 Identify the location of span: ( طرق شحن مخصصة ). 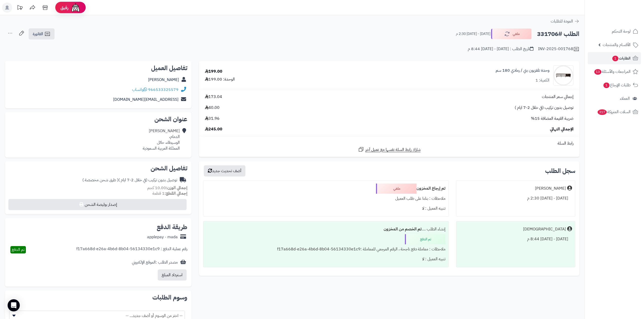
(100, 181).